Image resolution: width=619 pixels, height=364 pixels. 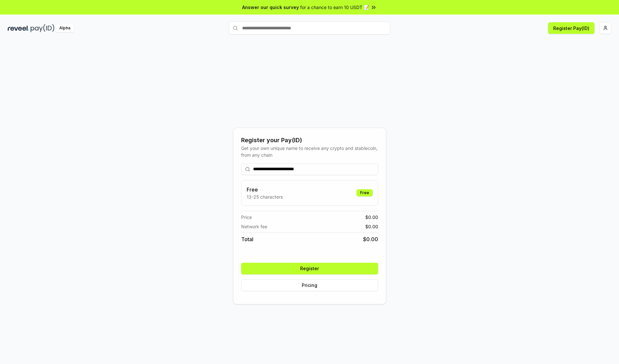 What do you see at coordinates (270, 7) in the screenshot?
I see `span: Answer our quick survey` at bounding box center [270, 7].